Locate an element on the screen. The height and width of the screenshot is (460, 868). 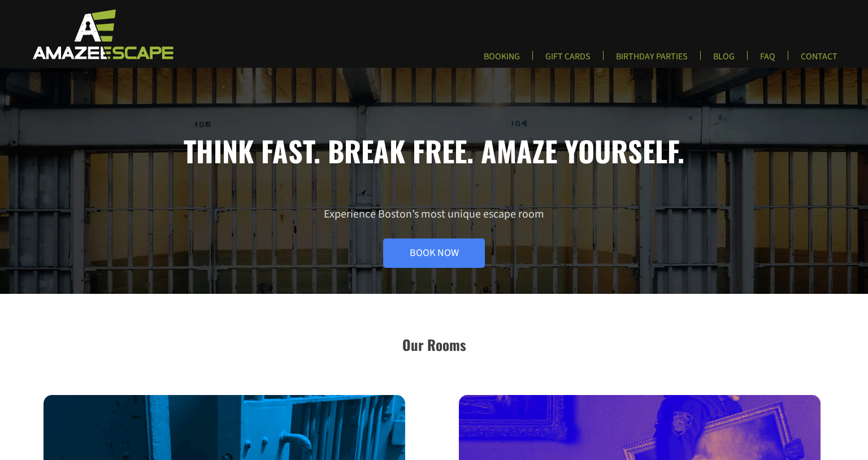
a: BIRTHDAY PARTIES is located at coordinates (652, 60).